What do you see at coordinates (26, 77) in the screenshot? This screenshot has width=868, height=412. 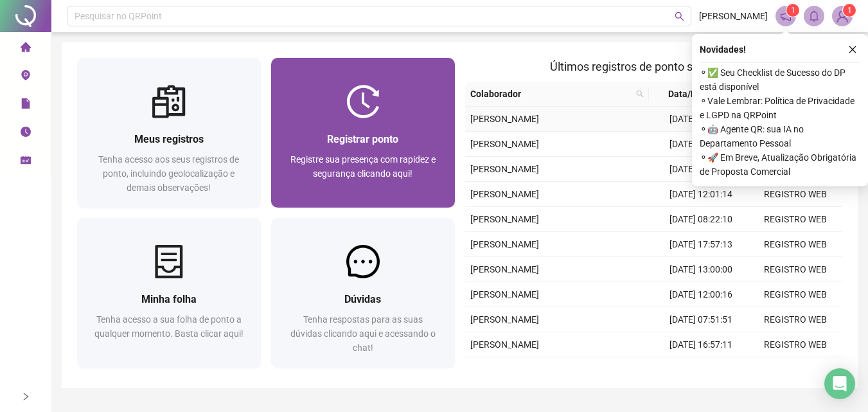 I see `span: environment` at bounding box center [26, 77].